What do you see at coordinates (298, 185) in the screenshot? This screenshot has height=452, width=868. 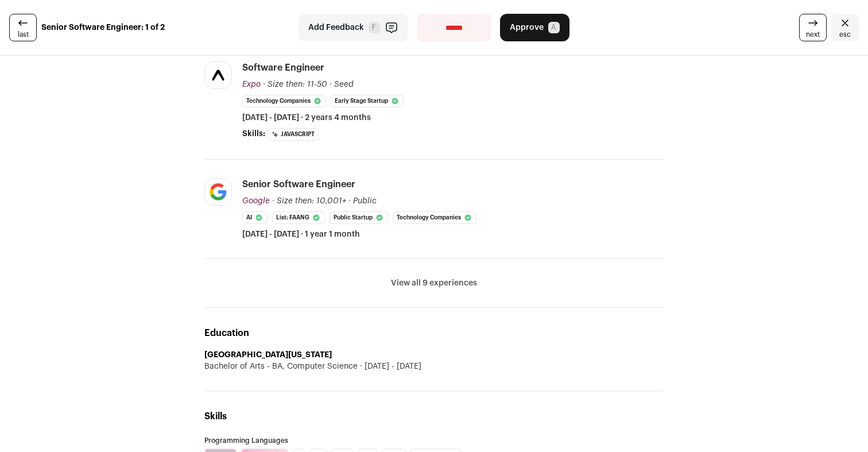 I see `div: Senior Software Engineer` at bounding box center [298, 185].